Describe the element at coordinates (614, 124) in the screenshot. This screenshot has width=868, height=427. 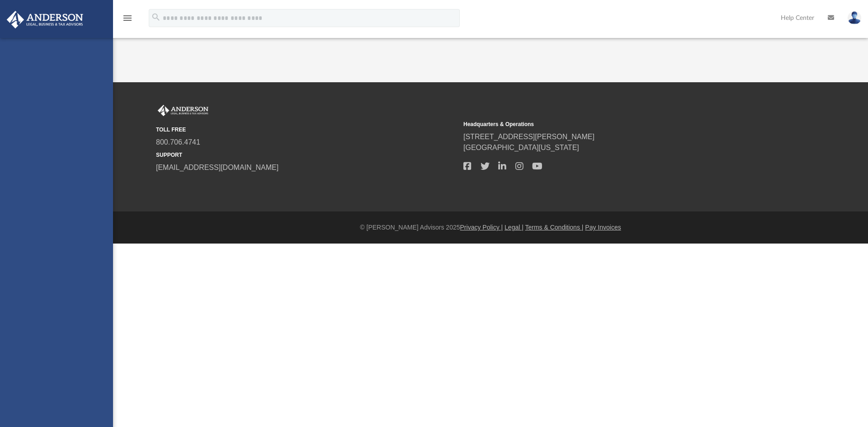
I see `small: Headquarters & Operations` at that location.